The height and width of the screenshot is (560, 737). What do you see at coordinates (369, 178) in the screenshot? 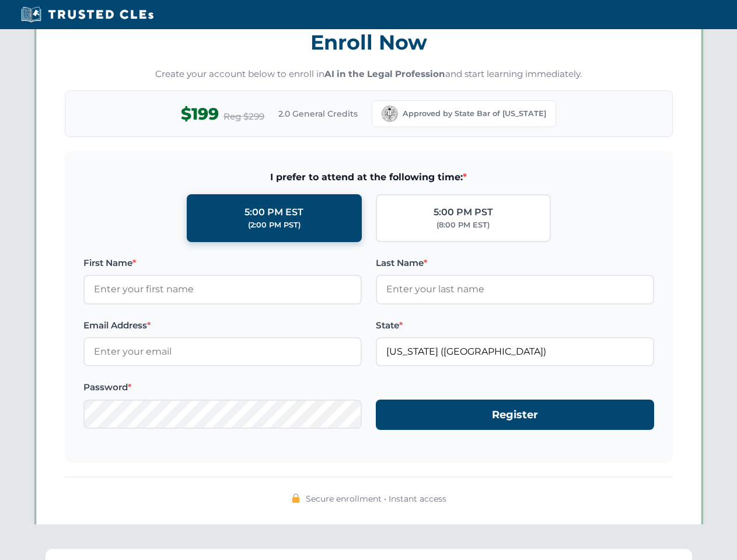
I see `span: I prefer to attend at the following time:` at bounding box center [369, 178].